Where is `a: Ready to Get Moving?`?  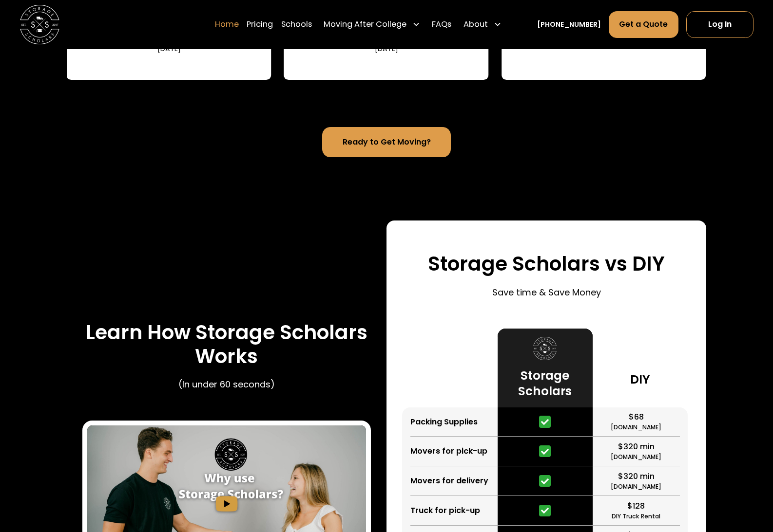
a: Ready to Get Moving? is located at coordinates (386, 142).